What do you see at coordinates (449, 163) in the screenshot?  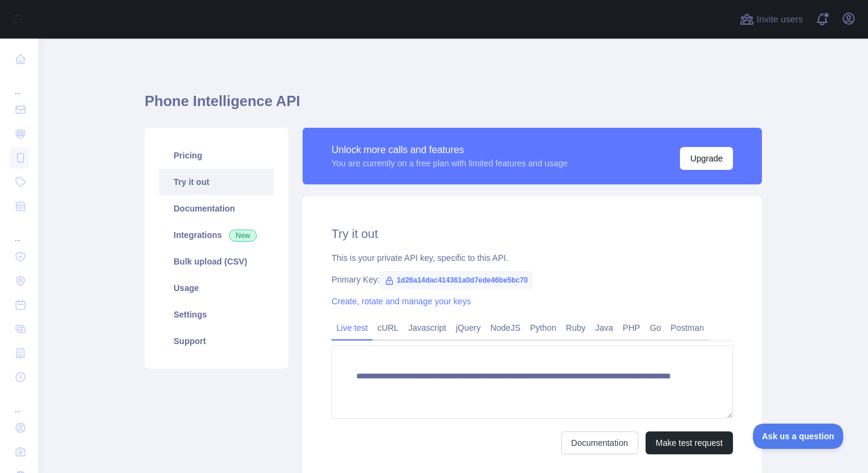 I see `div: You are currently on a free plan with limited features and usage` at bounding box center [449, 163].